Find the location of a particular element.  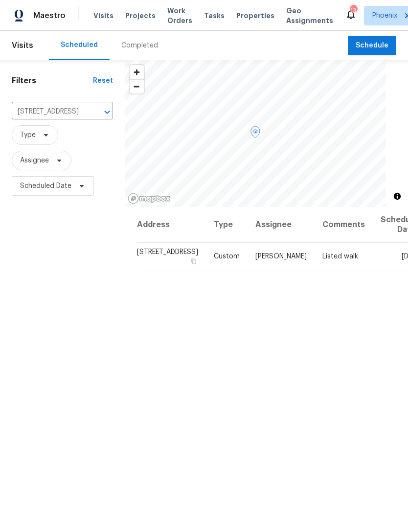

span: Listed walk is located at coordinates (340, 257).